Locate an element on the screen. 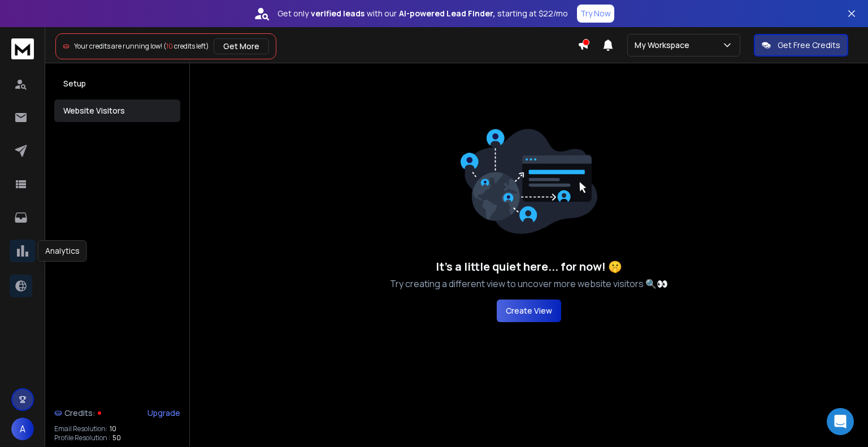  p: Email Resolution: is located at coordinates (81, 429).